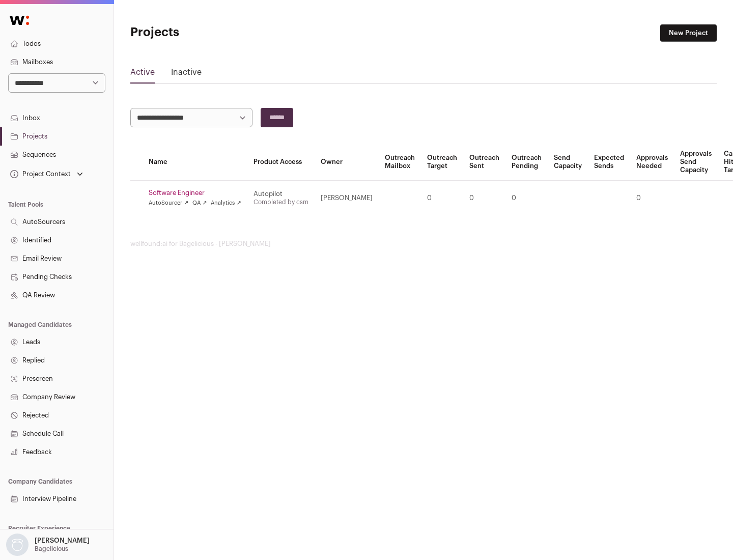 This screenshot has width=733, height=560. Describe the element at coordinates (652, 162) in the screenshot. I see `th: Approvals Needed` at that location.